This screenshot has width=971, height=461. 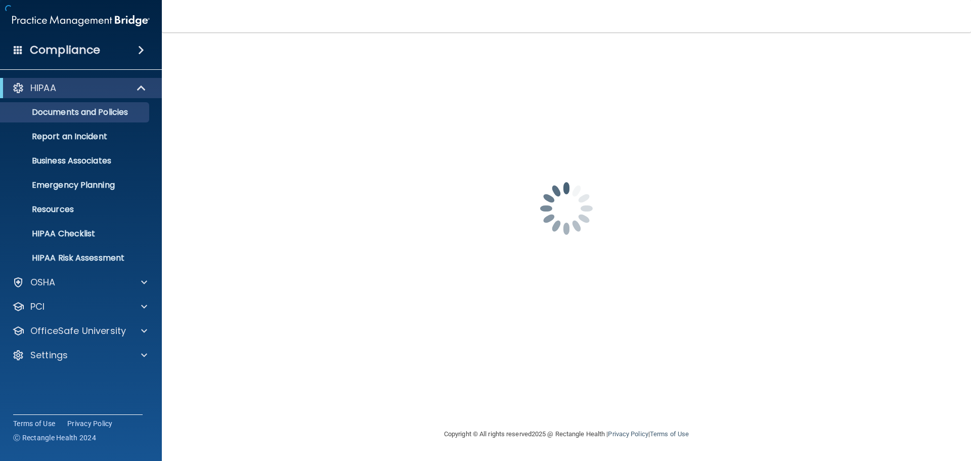 What do you see at coordinates (79, 331) in the screenshot?
I see `a: OfficeSafe University` at bounding box center [79, 331].